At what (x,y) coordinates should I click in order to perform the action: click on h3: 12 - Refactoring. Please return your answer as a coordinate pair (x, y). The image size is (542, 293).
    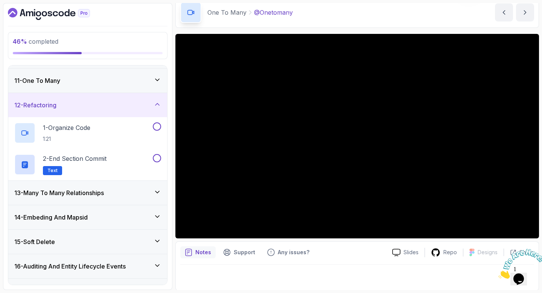
    Looking at the image, I should click on (35, 105).